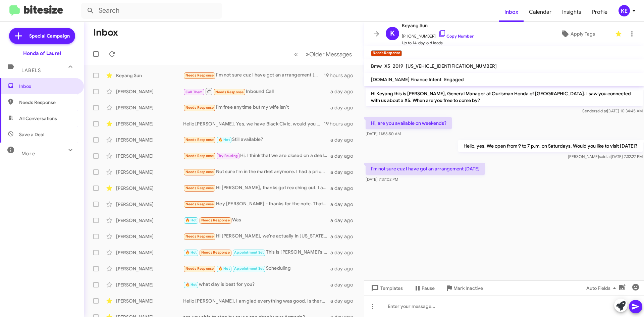 This screenshot has height=317, width=644. What do you see at coordinates (296, 54) in the screenshot?
I see `button: Previous` at bounding box center [296, 54].